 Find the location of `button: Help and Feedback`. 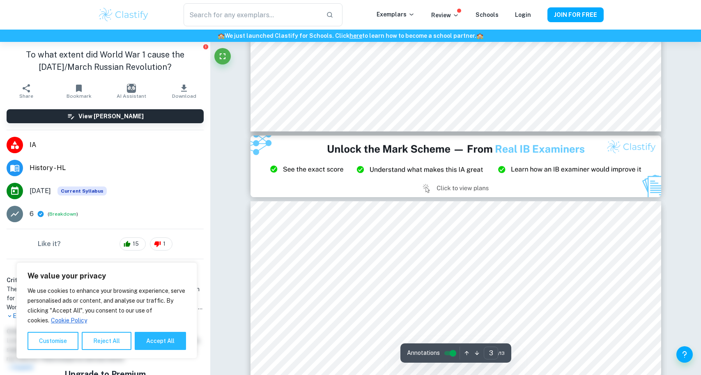

button: Help and Feedback is located at coordinates (684, 354).